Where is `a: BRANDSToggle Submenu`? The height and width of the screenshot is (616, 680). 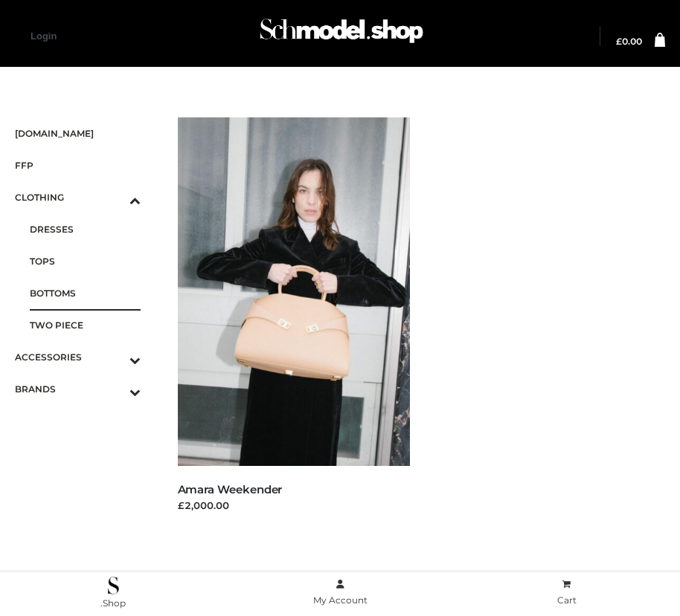 a: BRANDSToggle Submenu is located at coordinates (77, 389).